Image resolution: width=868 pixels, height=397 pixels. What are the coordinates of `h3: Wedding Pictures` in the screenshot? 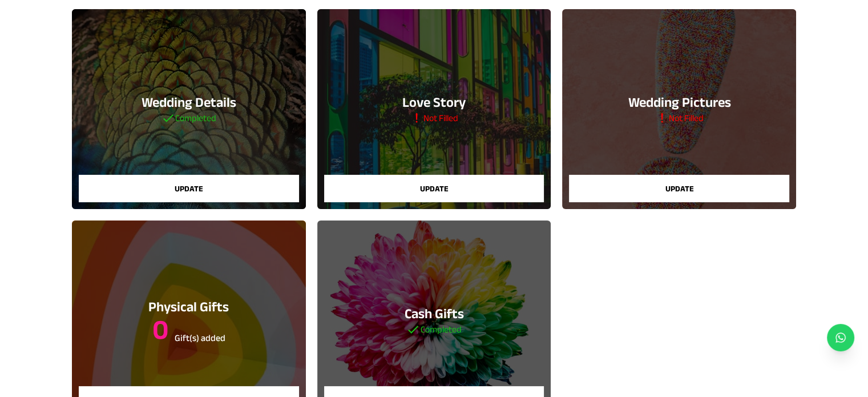 It's located at (679, 102).